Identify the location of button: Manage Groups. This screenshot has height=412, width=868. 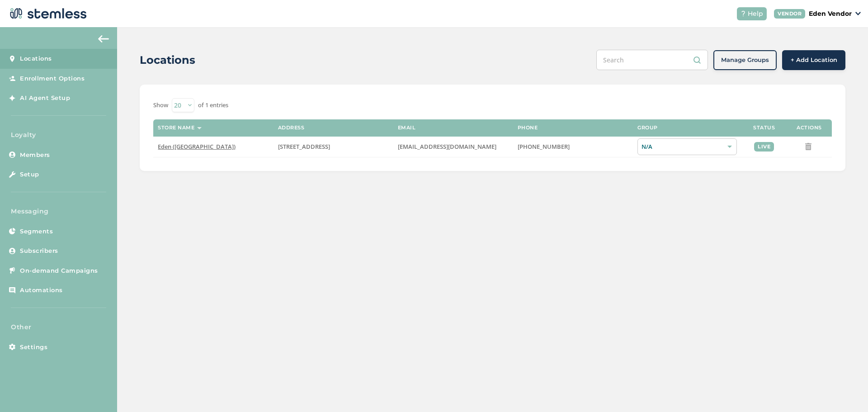
(746, 60).